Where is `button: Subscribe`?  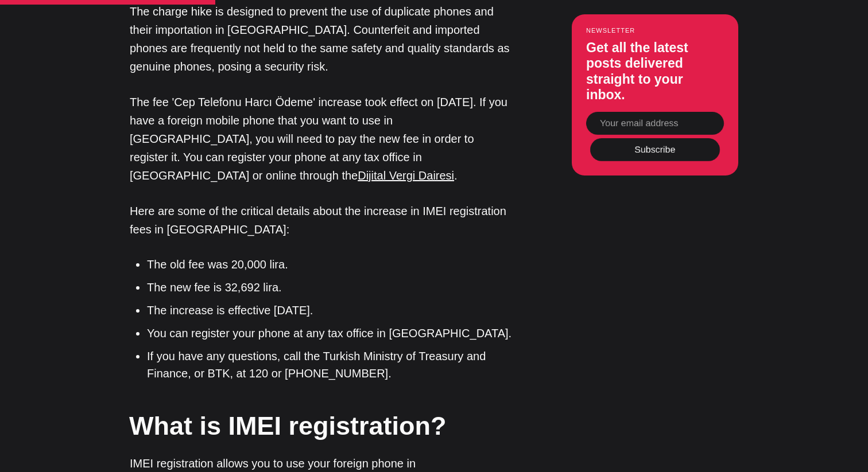 button: Subscribe is located at coordinates (655, 151).